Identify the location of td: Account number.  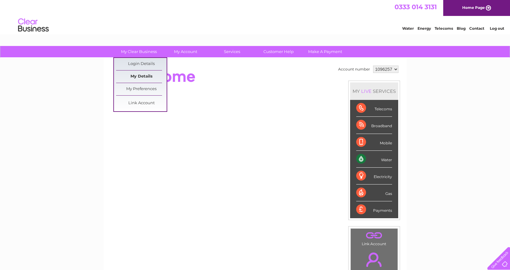
(354, 69).